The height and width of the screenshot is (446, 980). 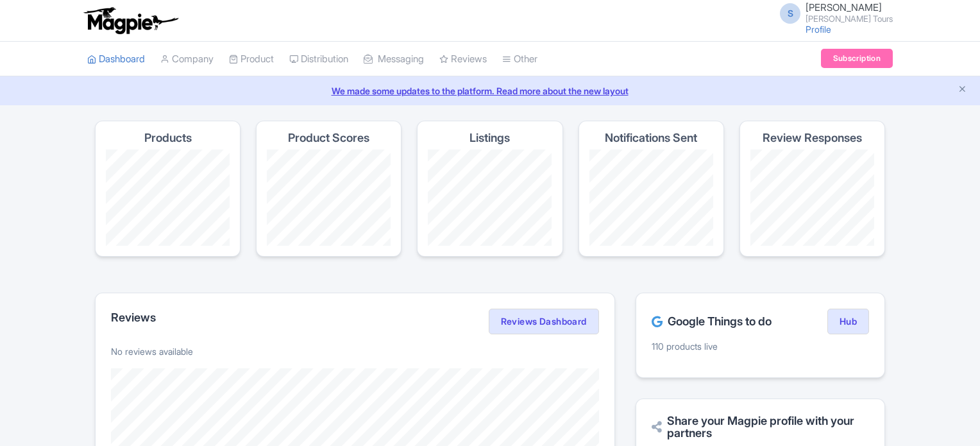 What do you see at coordinates (168, 138) in the screenshot?
I see `h4: Products` at bounding box center [168, 138].